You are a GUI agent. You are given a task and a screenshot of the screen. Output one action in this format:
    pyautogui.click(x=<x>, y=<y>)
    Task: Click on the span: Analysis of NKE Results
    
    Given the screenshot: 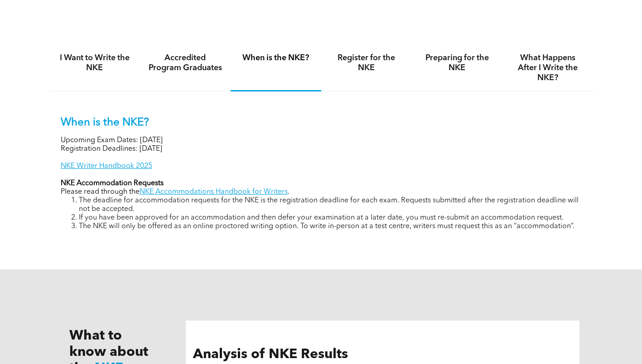 What is the action you would take?
    pyautogui.click(x=271, y=355)
    